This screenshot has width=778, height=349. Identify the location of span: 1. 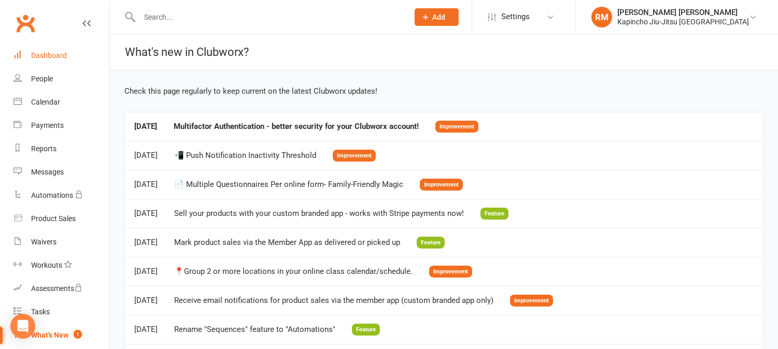
(78, 334).